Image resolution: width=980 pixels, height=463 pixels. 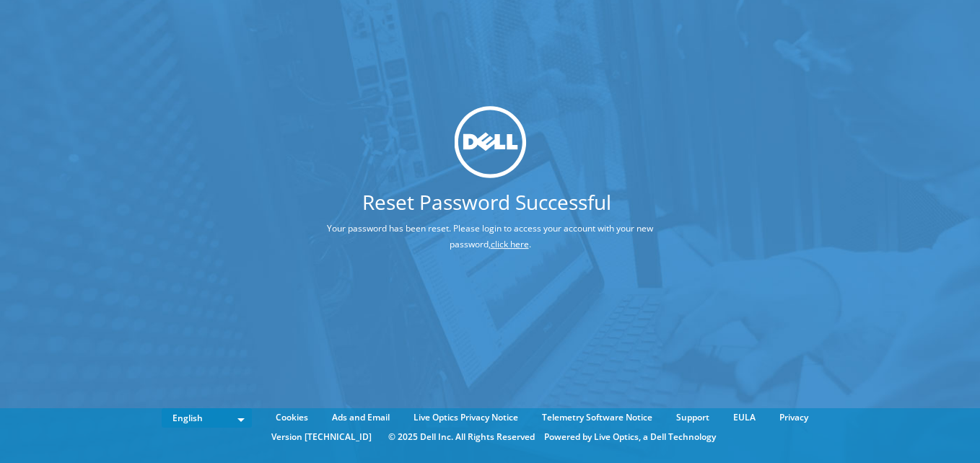 What do you see at coordinates (794, 417) in the screenshot?
I see `a: Privacy` at bounding box center [794, 417].